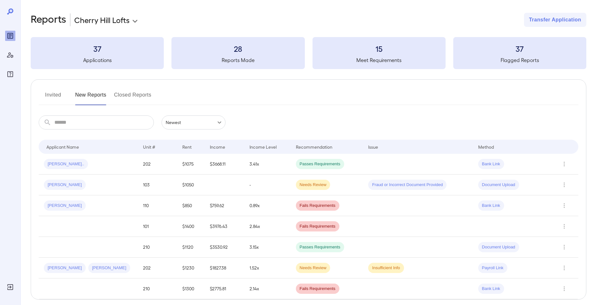 This screenshot has width=594, height=305. What do you see at coordinates (379, 49) in the screenshot?
I see `h3: 15` at bounding box center [379, 49].